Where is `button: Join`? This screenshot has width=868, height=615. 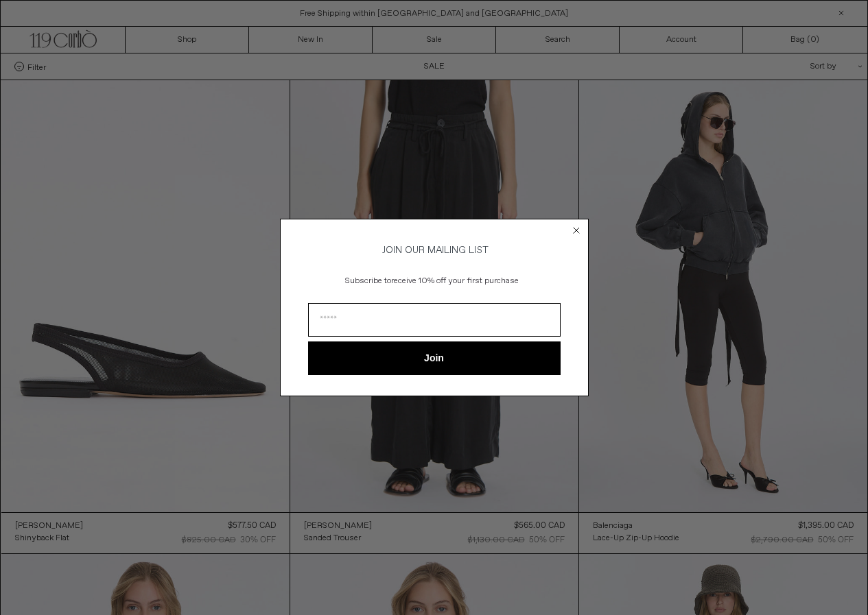
button: Join is located at coordinates (434, 357).